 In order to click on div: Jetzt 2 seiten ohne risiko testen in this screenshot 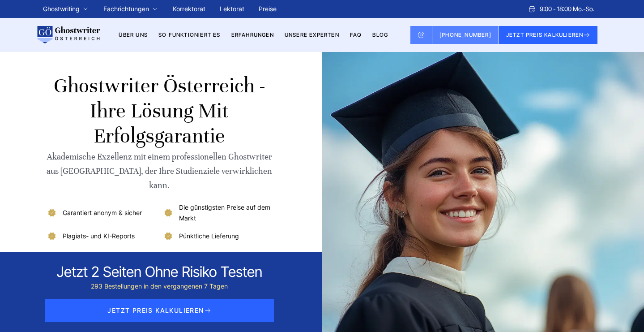, I will do `click(159, 272)`.